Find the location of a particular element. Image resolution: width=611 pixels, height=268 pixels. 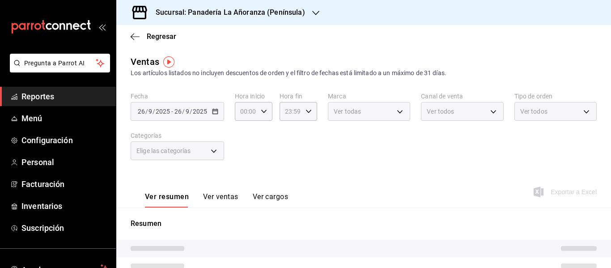

label: Hora inicio is located at coordinates (254, 96).